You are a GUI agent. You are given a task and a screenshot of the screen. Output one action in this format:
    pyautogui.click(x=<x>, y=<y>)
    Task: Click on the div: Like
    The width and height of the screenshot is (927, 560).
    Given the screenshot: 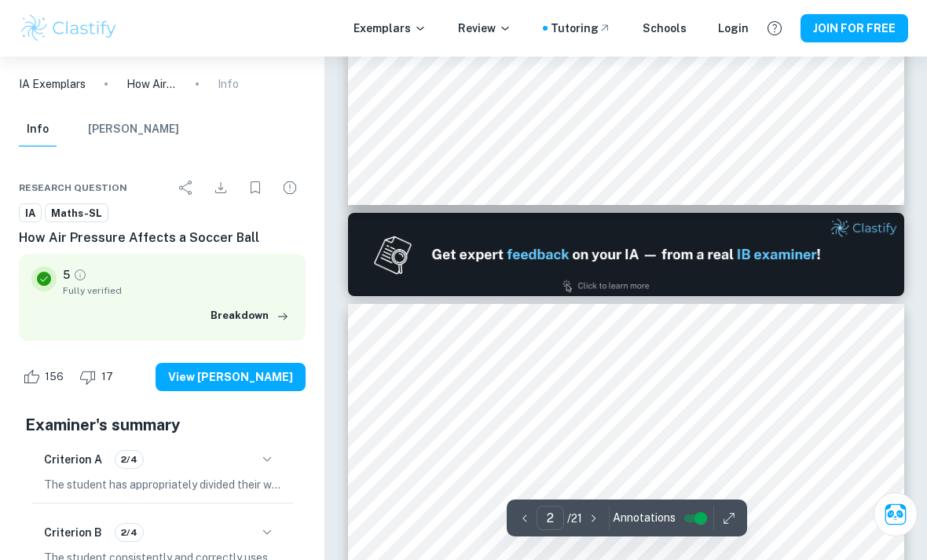 What is the action you would take?
    pyautogui.click(x=45, y=376)
    